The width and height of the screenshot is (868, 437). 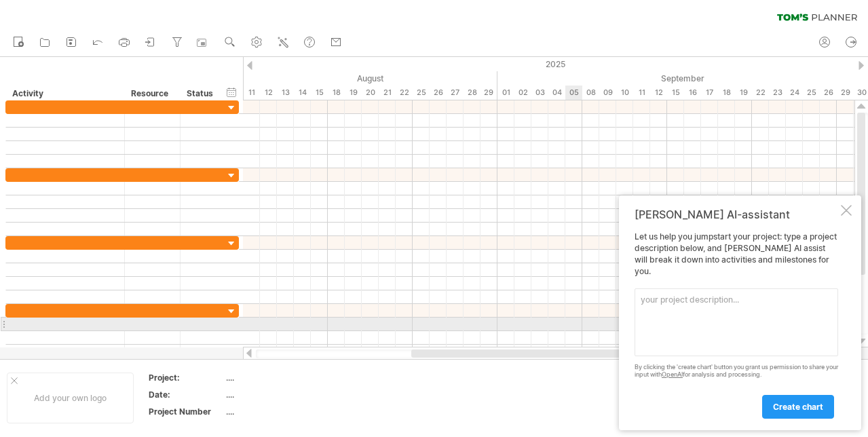 I want to click on a: OpenAI, so click(x=672, y=374).